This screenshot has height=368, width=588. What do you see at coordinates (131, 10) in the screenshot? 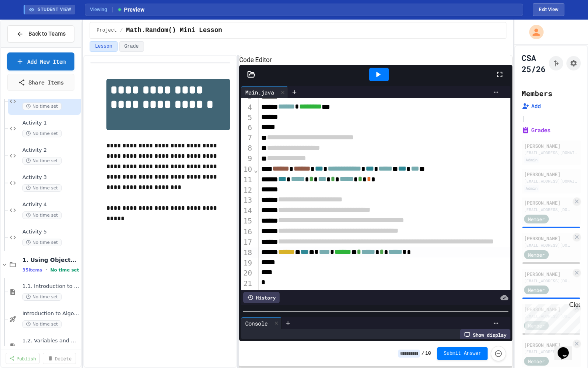
I see `span: Preview` at bounding box center [131, 10].